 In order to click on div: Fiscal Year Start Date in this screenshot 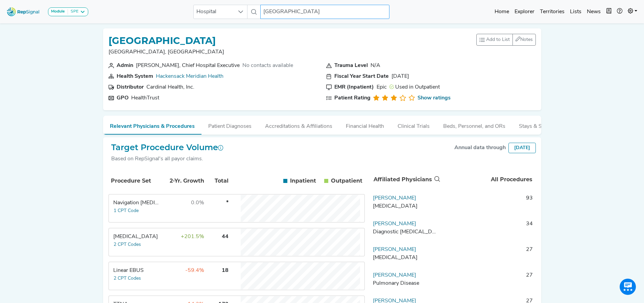, I will do `click(361, 76)`.